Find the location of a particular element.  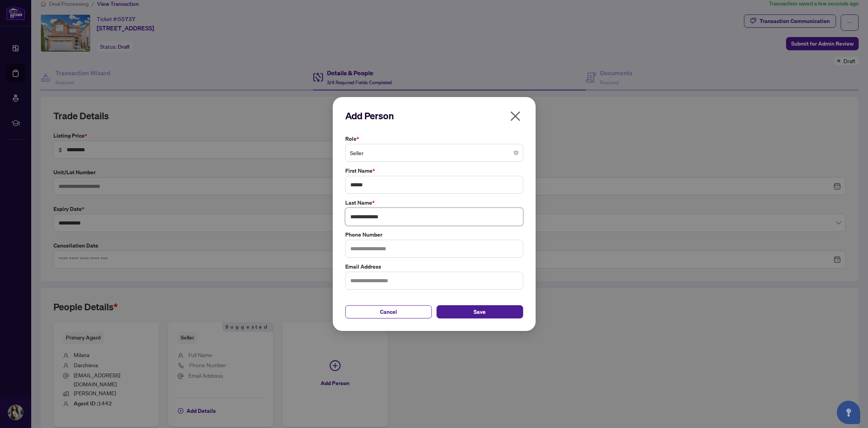

button: Cancel is located at coordinates (389, 312).